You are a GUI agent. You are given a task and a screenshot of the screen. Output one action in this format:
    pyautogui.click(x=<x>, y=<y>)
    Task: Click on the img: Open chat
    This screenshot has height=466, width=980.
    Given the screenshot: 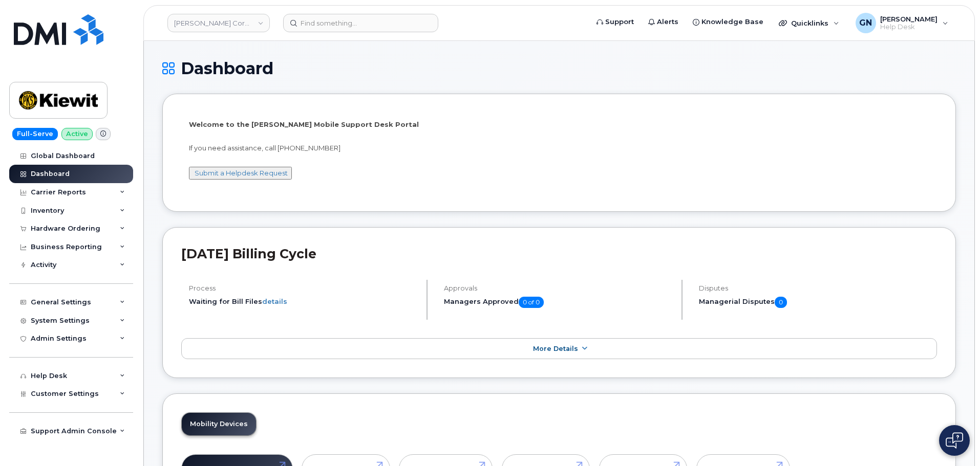 What is the action you would take?
    pyautogui.click(x=954, y=441)
    